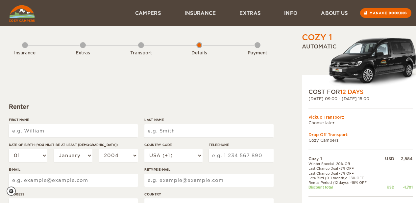 Image resolution: width=416 pixels, height=203 pixels. What do you see at coordinates (250, 13) in the screenshot?
I see `a: Extras` at bounding box center [250, 13].